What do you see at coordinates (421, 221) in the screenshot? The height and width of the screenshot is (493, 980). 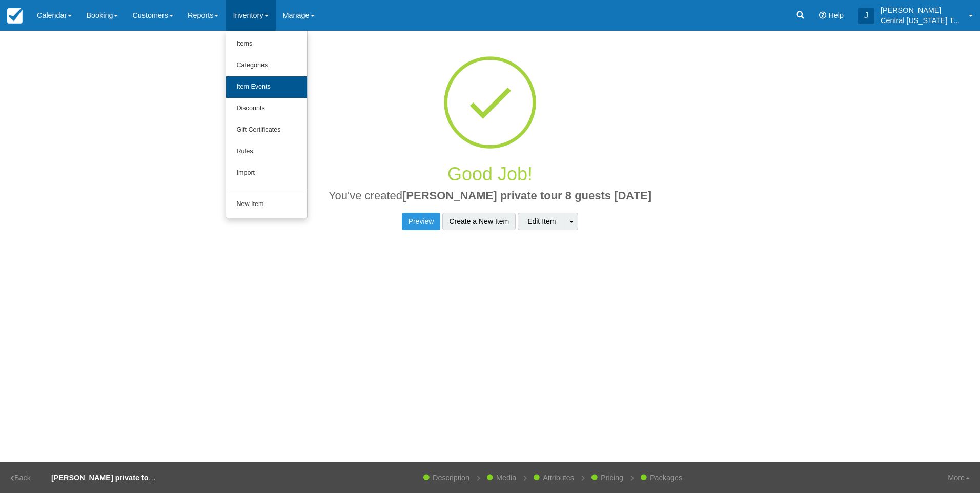 I see `a: Preview` at bounding box center [421, 221].